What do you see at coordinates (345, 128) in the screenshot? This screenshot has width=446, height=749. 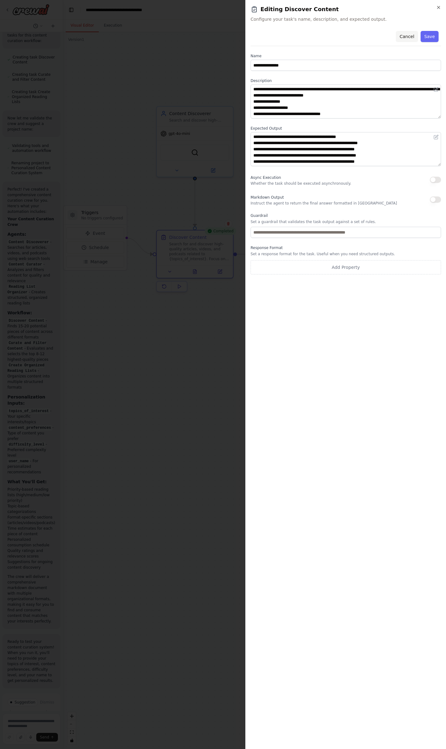 I see `label: Expected Output` at bounding box center [345, 128].